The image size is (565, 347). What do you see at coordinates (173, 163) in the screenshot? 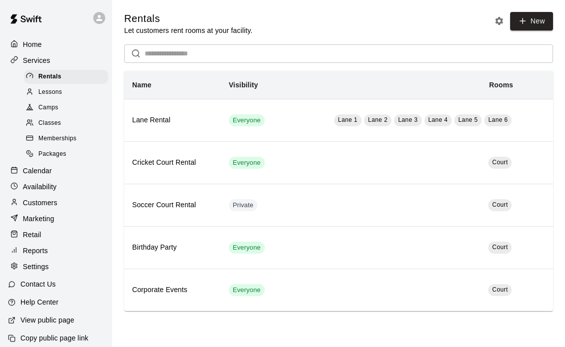
I see `h6: Cricket Court Rental` at bounding box center [173, 163].